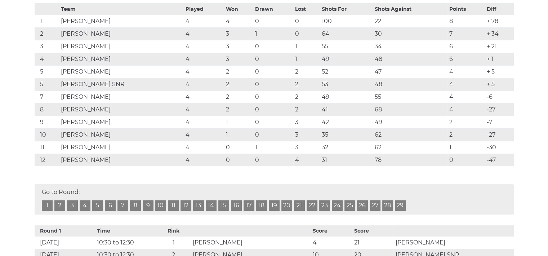 The height and width of the screenshot is (256, 548). Describe the element at coordinates (331, 231) in the screenshot. I see `th: Score` at that location.